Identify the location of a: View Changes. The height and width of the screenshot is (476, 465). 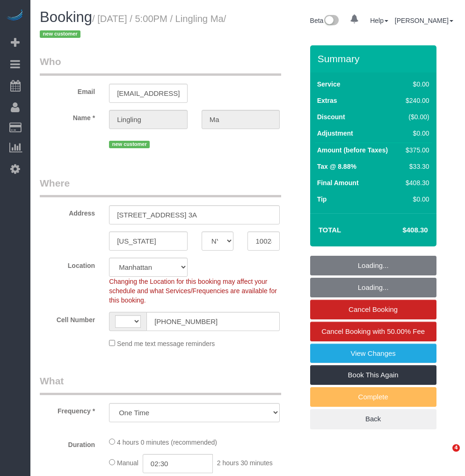
(373, 354).